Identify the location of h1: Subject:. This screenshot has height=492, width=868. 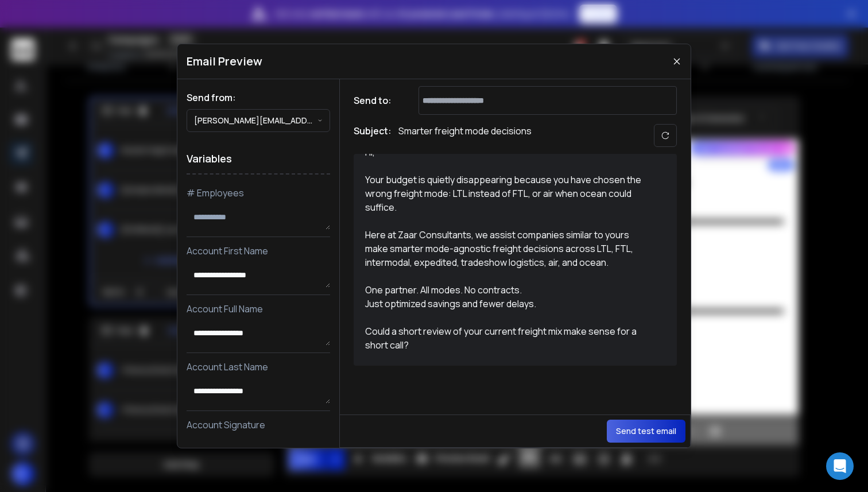
(373, 135).